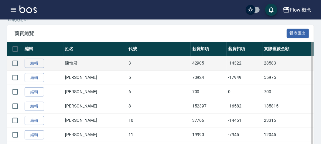  What do you see at coordinates (288, 120) in the screenshot?
I see `td: 23315` at bounding box center [288, 120].